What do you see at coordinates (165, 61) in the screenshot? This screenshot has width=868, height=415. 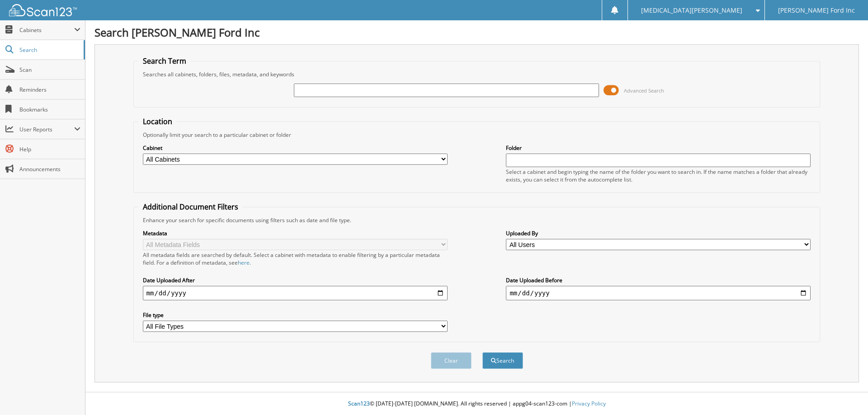 I see `legend: Search Term` at bounding box center [165, 61].